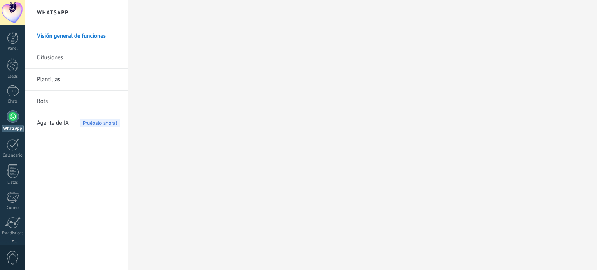 This screenshot has height=270, width=597. I want to click on a: Difusiones, so click(79, 58).